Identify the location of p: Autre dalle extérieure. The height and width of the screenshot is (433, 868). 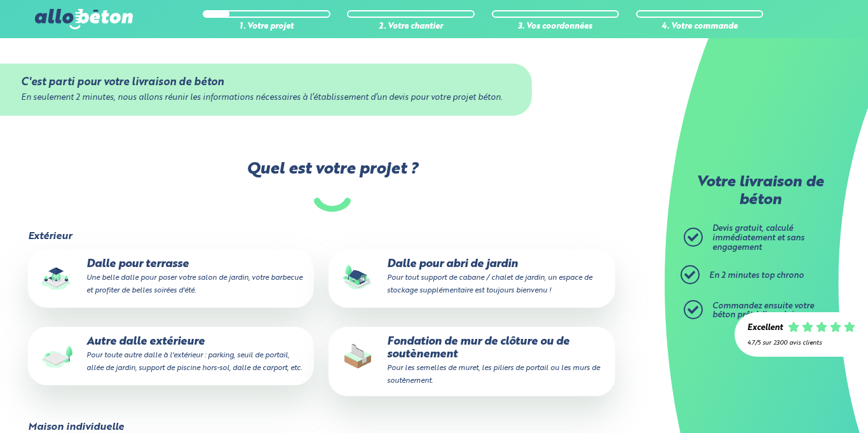
(171, 355).